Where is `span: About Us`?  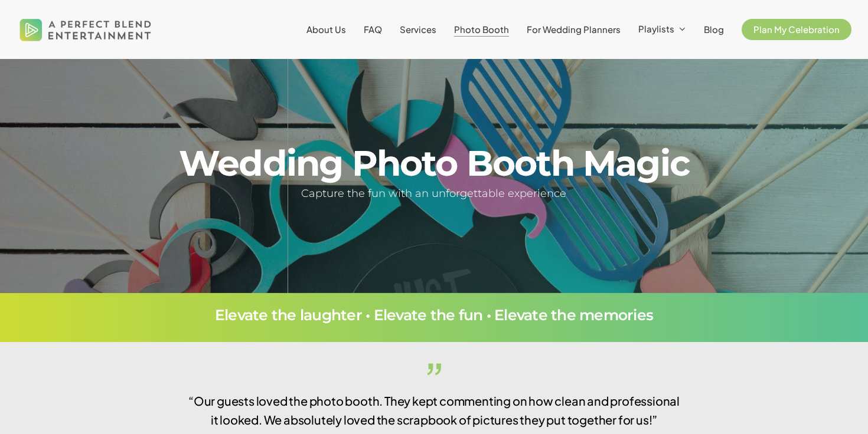
span: About Us is located at coordinates (326, 29).